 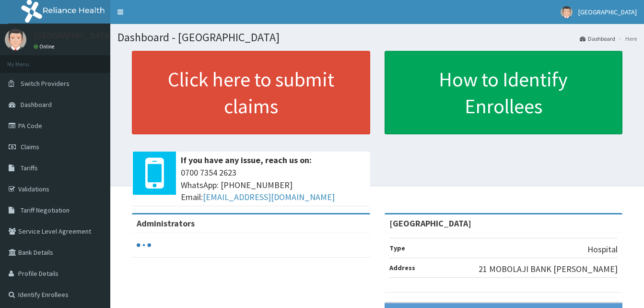 I want to click on b: Type, so click(x=397, y=248).